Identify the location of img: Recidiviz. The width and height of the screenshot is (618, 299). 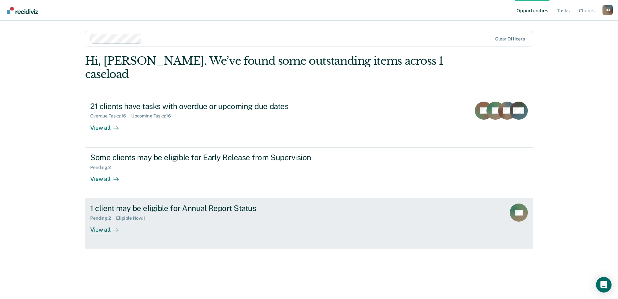
(22, 10).